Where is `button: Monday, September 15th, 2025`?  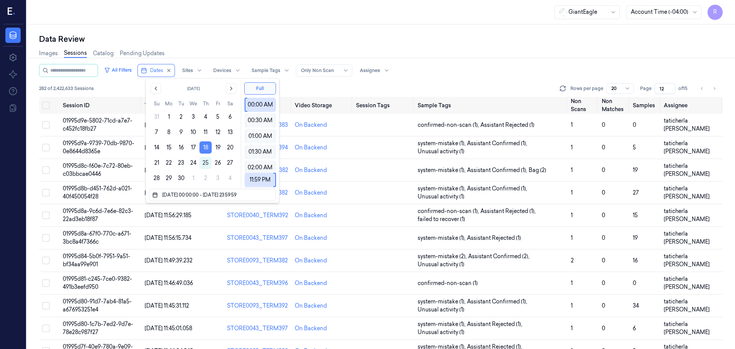
button: Monday, September 15th, 2025 is located at coordinates (169, 147).